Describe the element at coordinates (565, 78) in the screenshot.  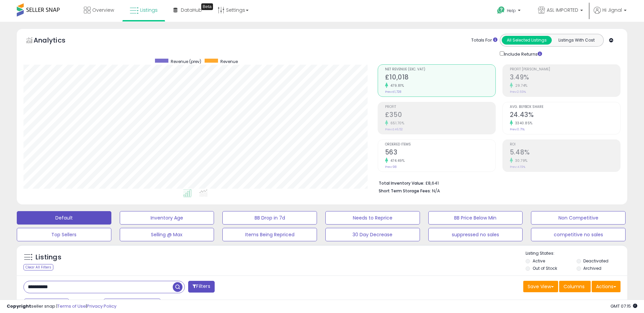
I see `h2: 3.49%` at that location.